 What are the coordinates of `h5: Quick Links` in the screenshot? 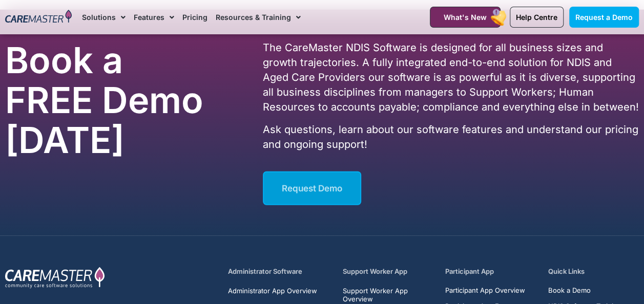 It's located at (594, 271).